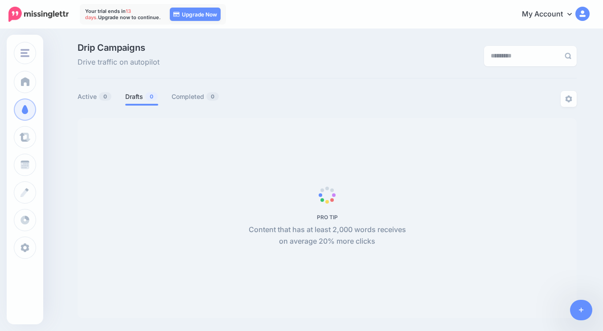 This screenshot has width=603, height=331. What do you see at coordinates (94, 97) in the screenshot?
I see `a: Active0` at bounding box center [94, 97].